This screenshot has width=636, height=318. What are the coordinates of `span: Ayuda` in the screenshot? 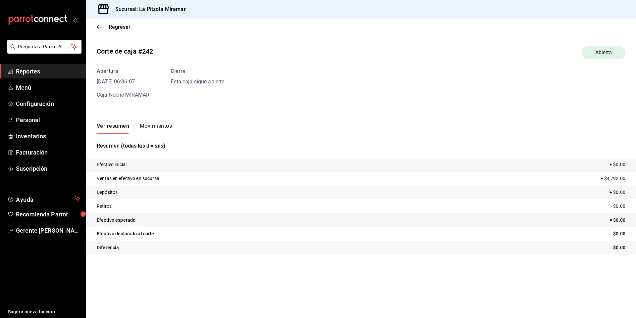 It's located at (44, 199).